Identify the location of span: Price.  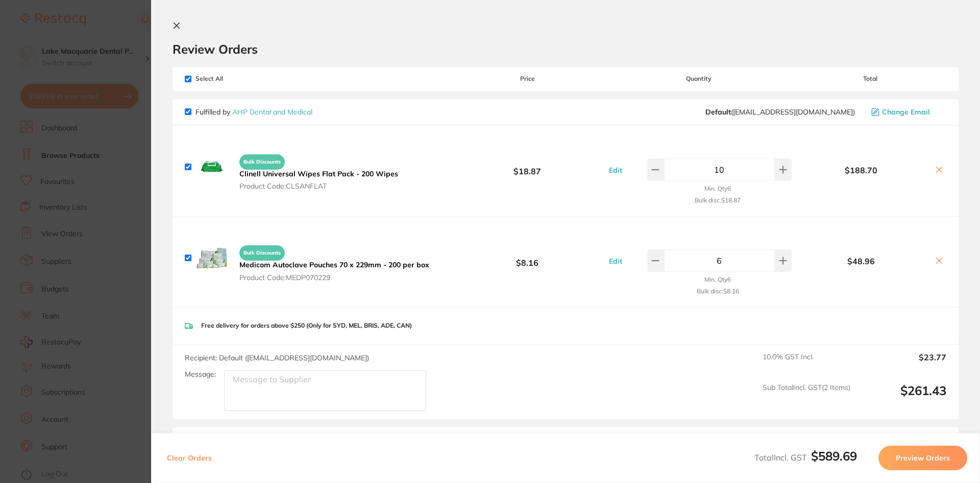
(527, 79).